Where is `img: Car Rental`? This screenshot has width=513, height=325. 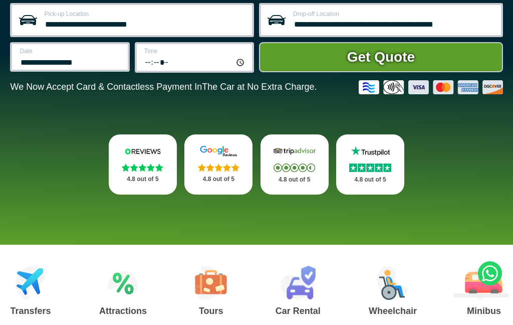 img: Car Rental is located at coordinates (298, 283).